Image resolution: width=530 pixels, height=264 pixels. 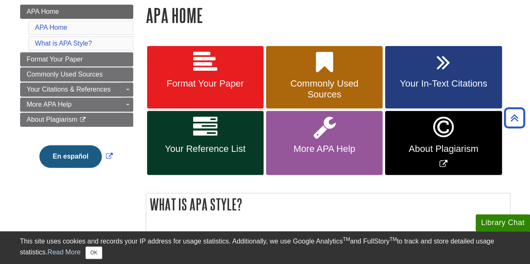 I want to click on button: En español, so click(x=70, y=157).